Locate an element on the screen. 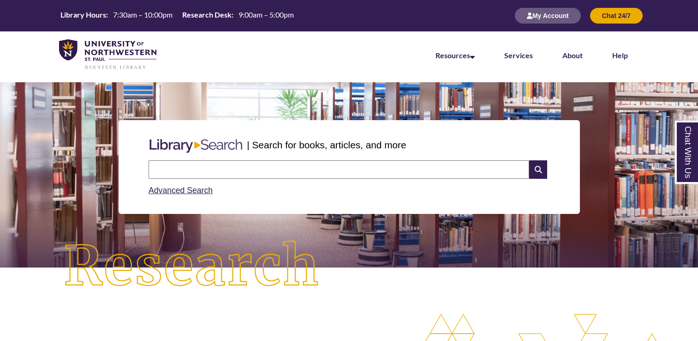  a: Help is located at coordinates (620, 55).